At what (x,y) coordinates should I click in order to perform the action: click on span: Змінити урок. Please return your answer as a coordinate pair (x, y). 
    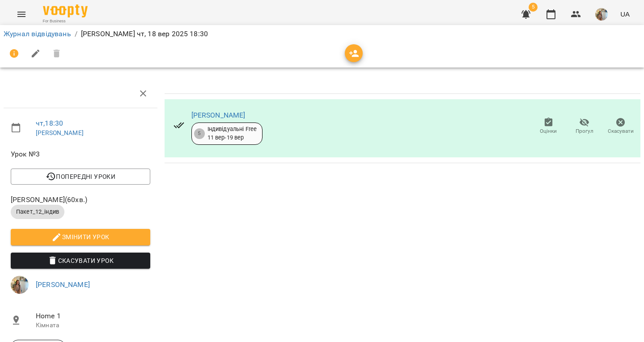
    Looking at the image, I should click on (81, 237).